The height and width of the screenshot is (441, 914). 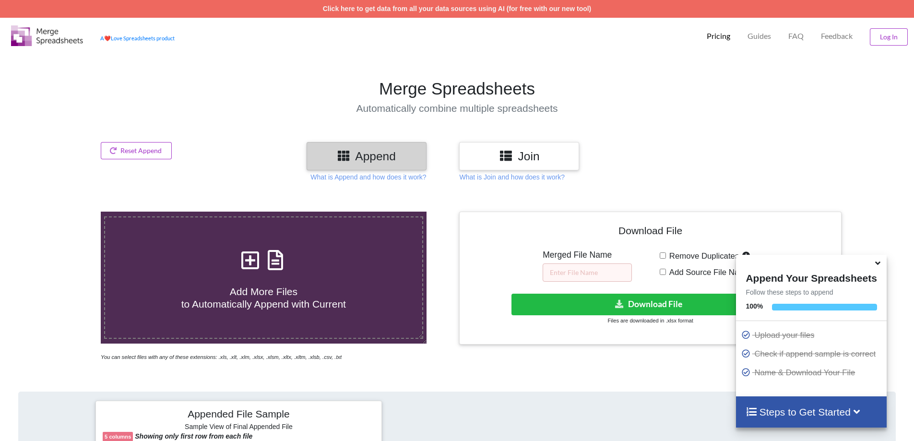 I want to click on h5: Merged File Name, so click(x=587, y=255).